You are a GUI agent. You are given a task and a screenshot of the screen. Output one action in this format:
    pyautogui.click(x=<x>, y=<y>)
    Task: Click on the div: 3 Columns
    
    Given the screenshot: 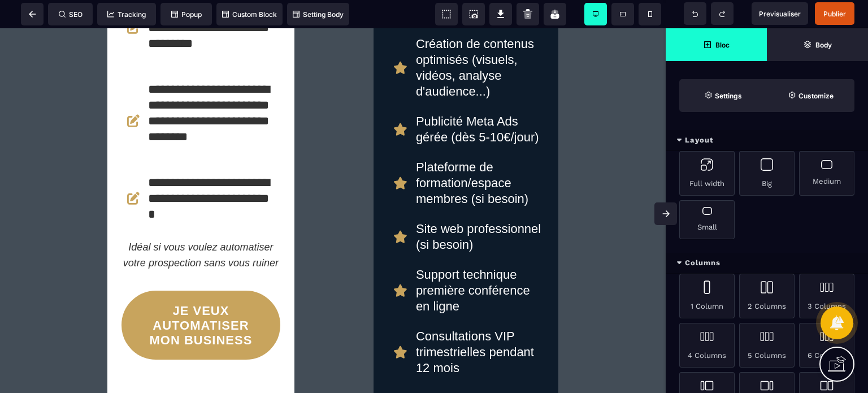 What is the action you would take?
    pyautogui.click(x=827, y=296)
    